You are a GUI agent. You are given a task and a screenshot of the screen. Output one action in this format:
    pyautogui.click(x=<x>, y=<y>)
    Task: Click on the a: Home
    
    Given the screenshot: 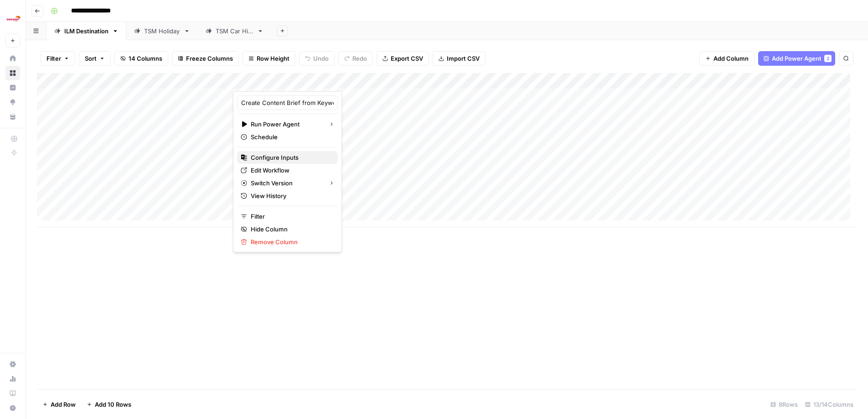 What is the action you would take?
    pyautogui.click(x=13, y=58)
    